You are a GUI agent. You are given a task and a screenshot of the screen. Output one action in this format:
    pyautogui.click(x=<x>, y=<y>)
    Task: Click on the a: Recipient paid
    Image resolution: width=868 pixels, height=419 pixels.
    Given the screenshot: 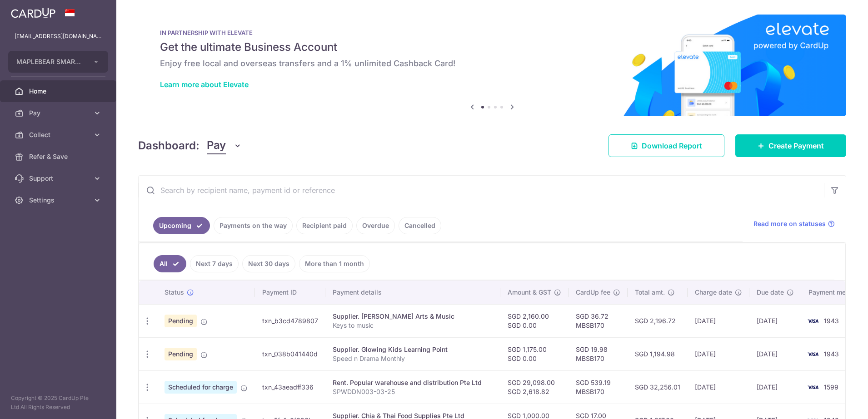 What is the action you would take?
    pyautogui.click(x=324, y=226)
    